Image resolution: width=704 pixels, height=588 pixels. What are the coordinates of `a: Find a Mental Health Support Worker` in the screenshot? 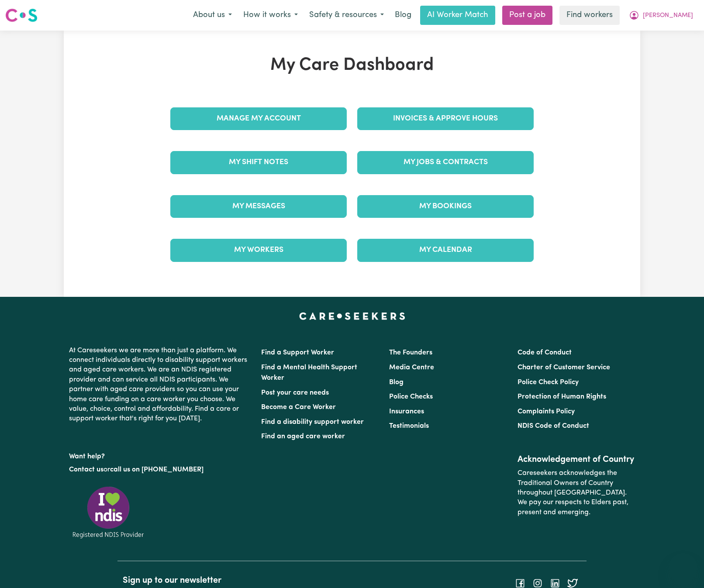 It's located at (309, 373).